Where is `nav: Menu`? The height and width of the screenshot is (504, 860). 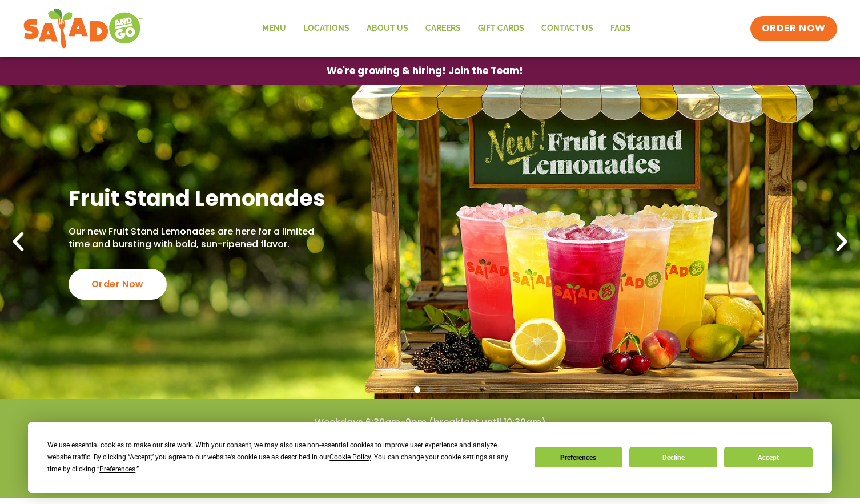 nav: Menu is located at coordinates (447, 28).